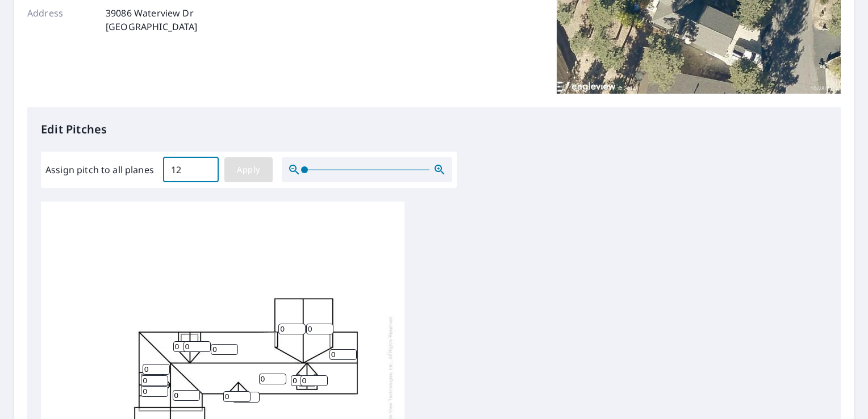 This screenshot has width=868, height=419. Describe the element at coordinates (248, 170) in the screenshot. I see `span: Apply` at that location.